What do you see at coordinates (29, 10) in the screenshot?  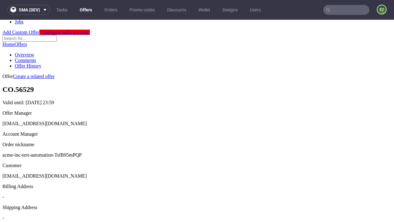 I see `button: sma (dev)` at bounding box center [29, 10].